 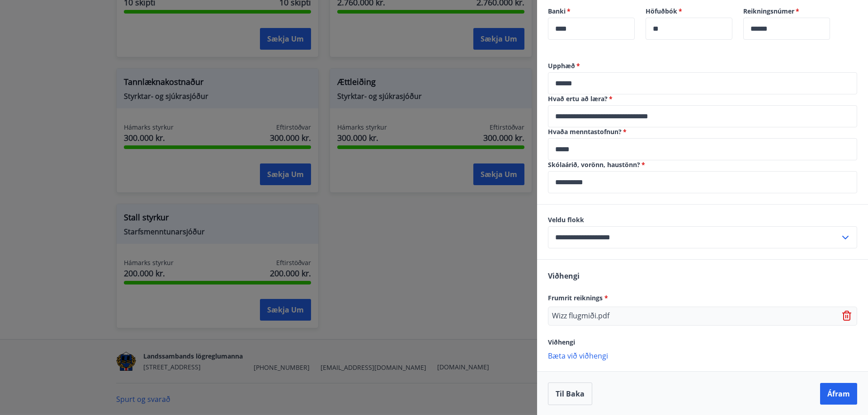 What do you see at coordinates (702, 132) in the screenshot?
I see `label: Hvaða menntastofnun?` at bounding box center [702, 132].